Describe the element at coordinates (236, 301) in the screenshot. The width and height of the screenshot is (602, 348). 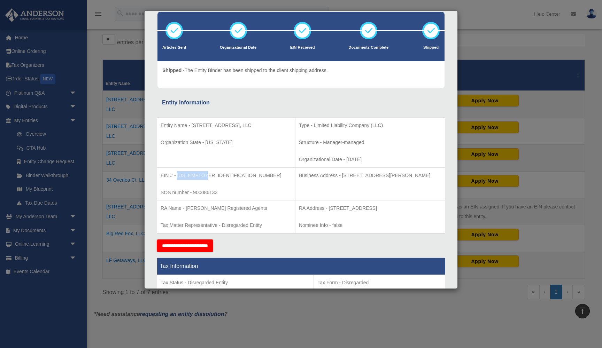
I see `td: Tax Period Type - Calendar Year` at that location.